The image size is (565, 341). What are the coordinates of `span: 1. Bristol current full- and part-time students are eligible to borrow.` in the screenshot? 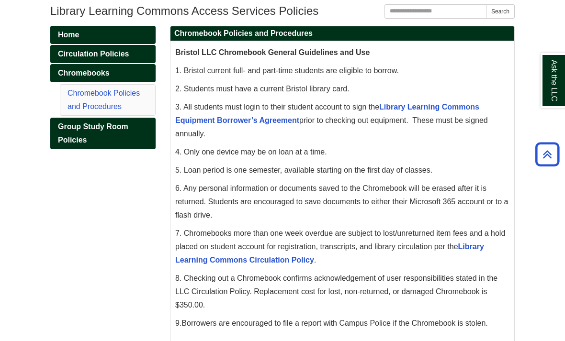 It's located at (287, 70).